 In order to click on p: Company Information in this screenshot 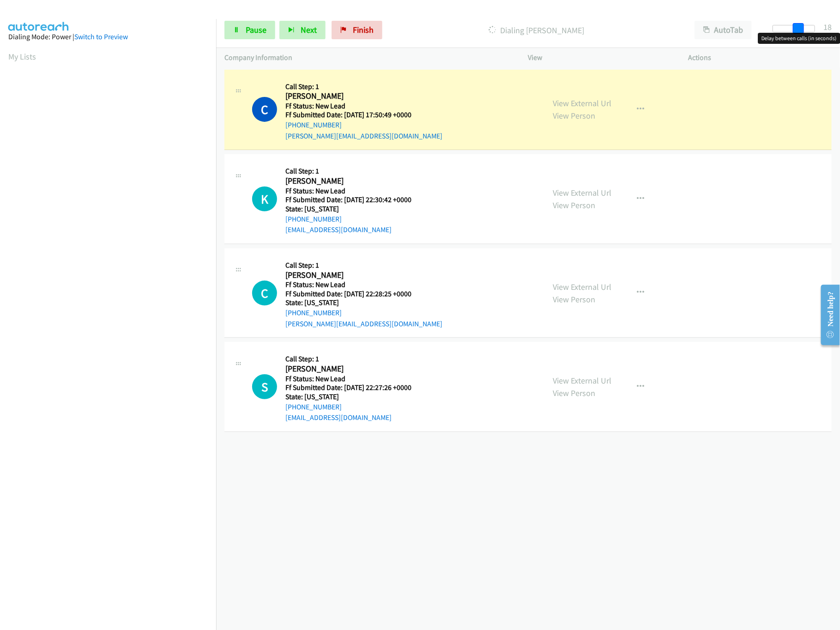, I will do `click(368, 58)`.